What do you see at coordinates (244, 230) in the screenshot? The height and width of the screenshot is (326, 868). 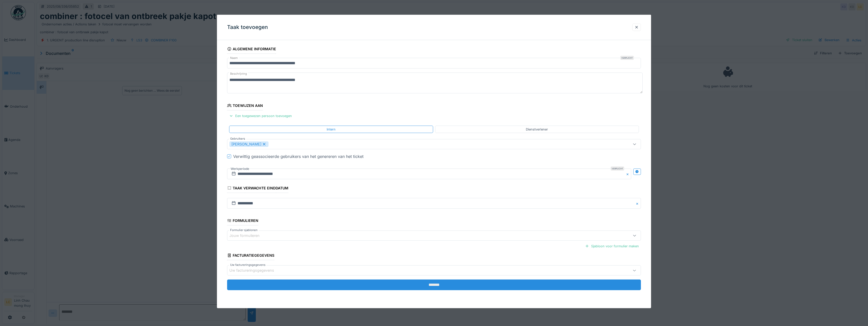 I see `label: Formulier sjablonen` at bounding box center [244, 230].